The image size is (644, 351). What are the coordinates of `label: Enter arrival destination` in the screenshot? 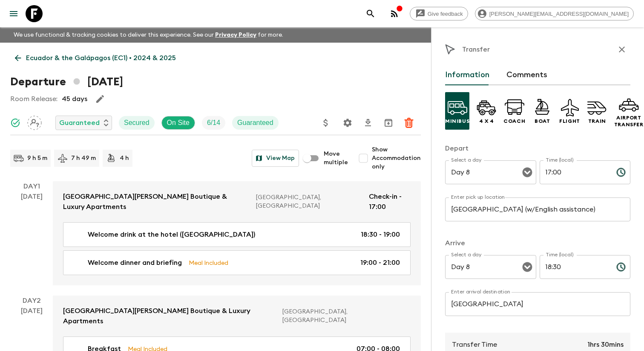 It's located at (481, 292).